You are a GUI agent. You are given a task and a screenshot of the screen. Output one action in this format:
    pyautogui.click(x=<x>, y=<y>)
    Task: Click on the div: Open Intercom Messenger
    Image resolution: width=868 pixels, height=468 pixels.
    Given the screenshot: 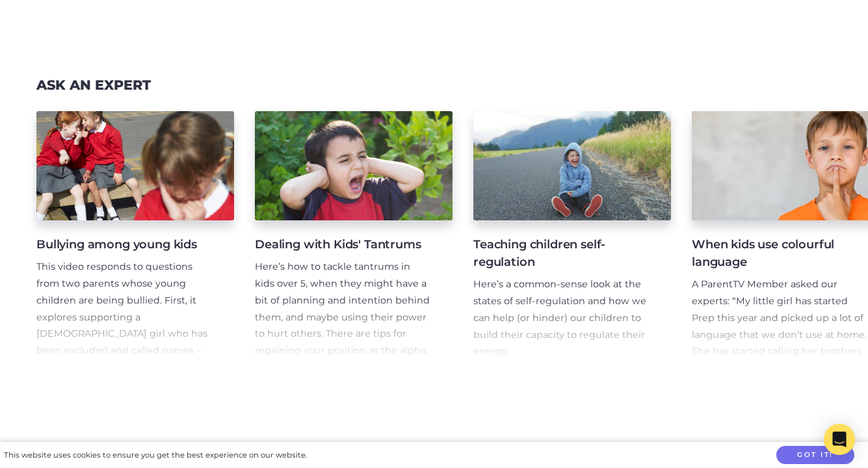 What is the action you would take?
    pyautogui.click(x=840, y=440)
    